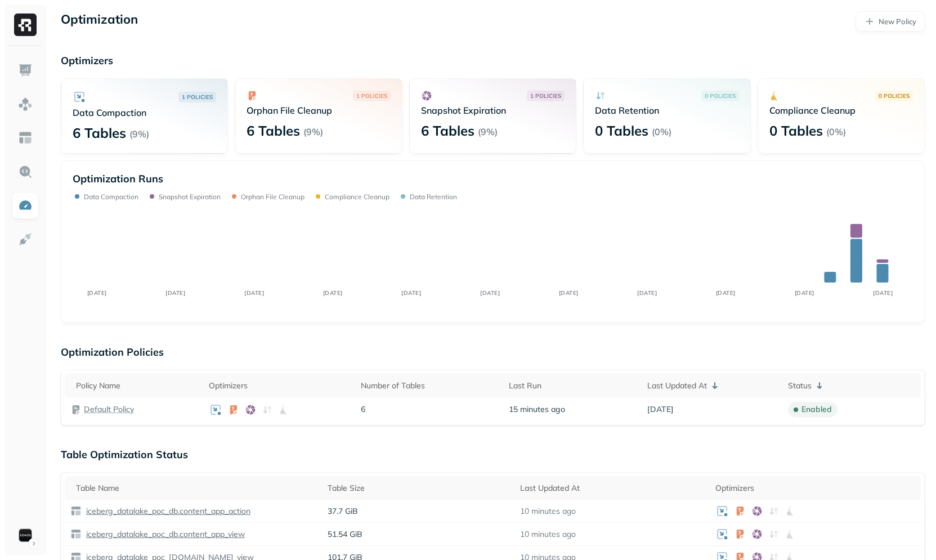  I want to click on a: Default Policy, so click(108, 409).